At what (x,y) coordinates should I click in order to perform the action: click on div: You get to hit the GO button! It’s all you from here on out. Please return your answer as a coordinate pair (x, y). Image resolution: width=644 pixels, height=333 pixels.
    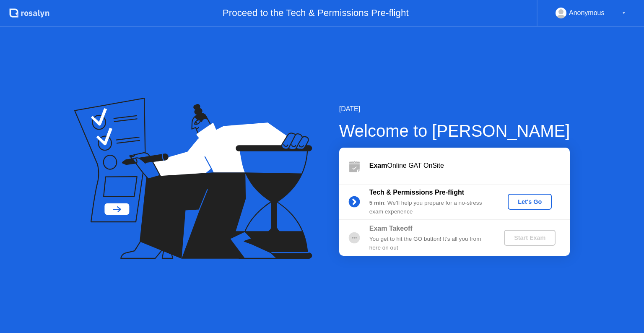
    Looking at the image, I should click on (430, 244).